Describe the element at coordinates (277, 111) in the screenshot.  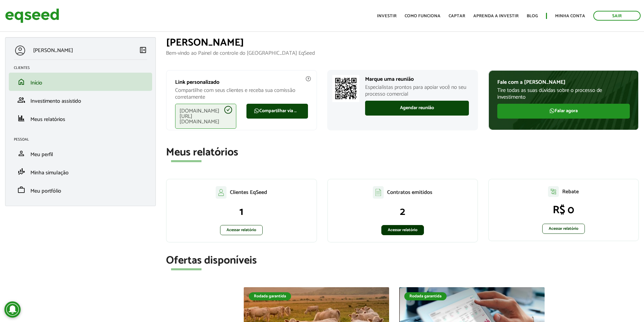
I see `a: Compartilhar via WhatsApp` at that location.